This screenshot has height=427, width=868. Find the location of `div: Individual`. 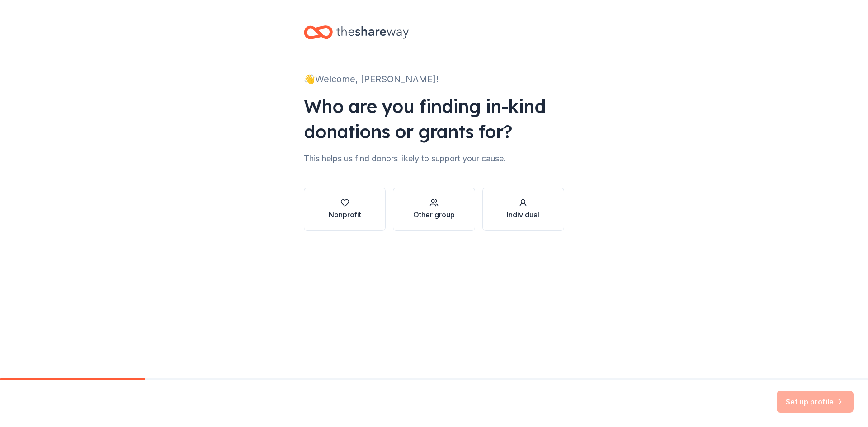

div: Individual is located at coordinates (523, 214).